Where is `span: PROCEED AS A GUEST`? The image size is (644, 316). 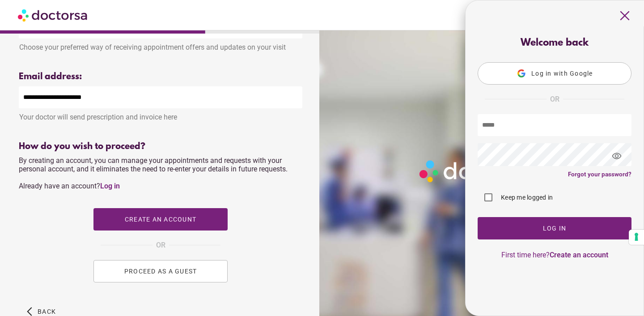
span: PROCEED AS A GUEST is located at coordinates (160, 271).